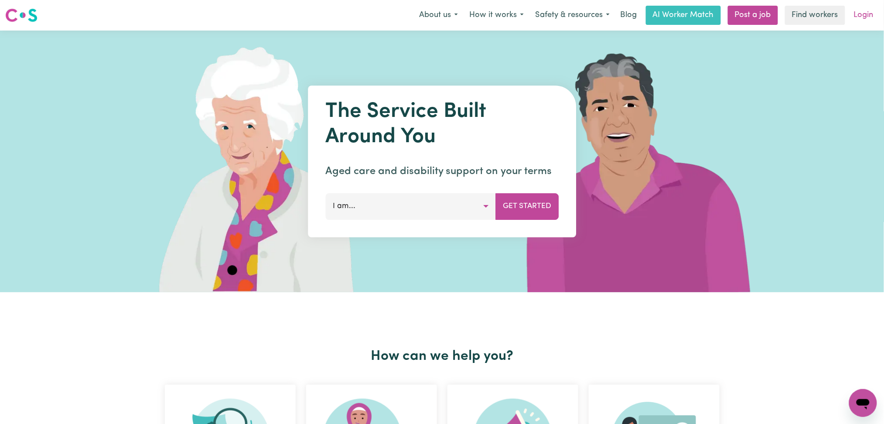 This screenshot has width=884, height=424. Describe the element at coordinates (815, 15) in the screenshot. I see `a: Find workers` at that location.